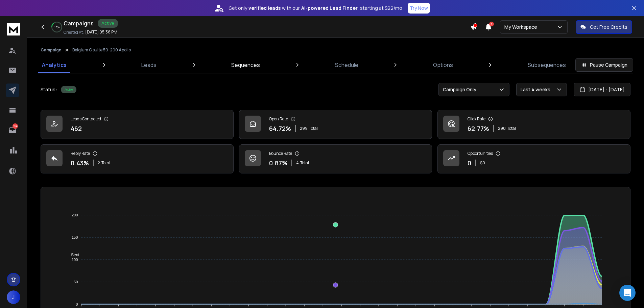 The height and width of the screenshot is (308, 644). Describe the element at coordinates (461, 89) in the screenshot. I see `p: Campaign Only` at that location.